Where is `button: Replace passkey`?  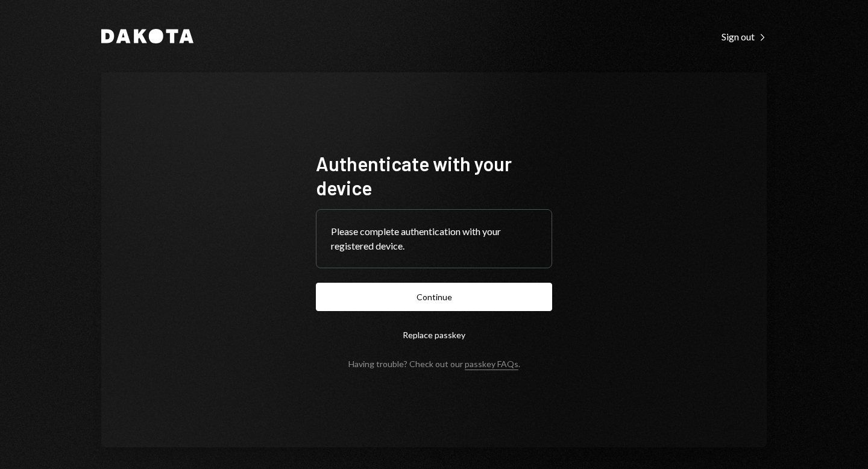 button: Replace passkey is located at coordinates (434, 335).